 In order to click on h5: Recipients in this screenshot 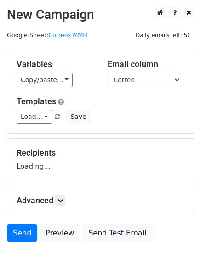, I will do `click(100, 153)`.